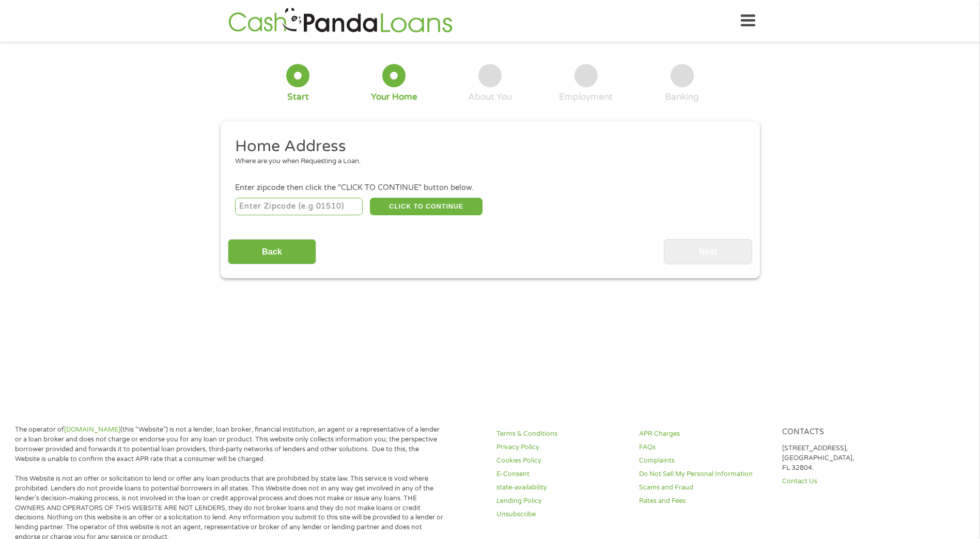 The width and height of the screenshot is (980, 539). Describe the element at coordinates (704, 461) in the screenshot. I see `a: Complaints` at that location.